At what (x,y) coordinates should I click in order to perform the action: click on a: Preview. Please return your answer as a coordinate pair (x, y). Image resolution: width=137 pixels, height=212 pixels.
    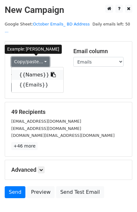
    Looking at the image, I should click on (41, 192).